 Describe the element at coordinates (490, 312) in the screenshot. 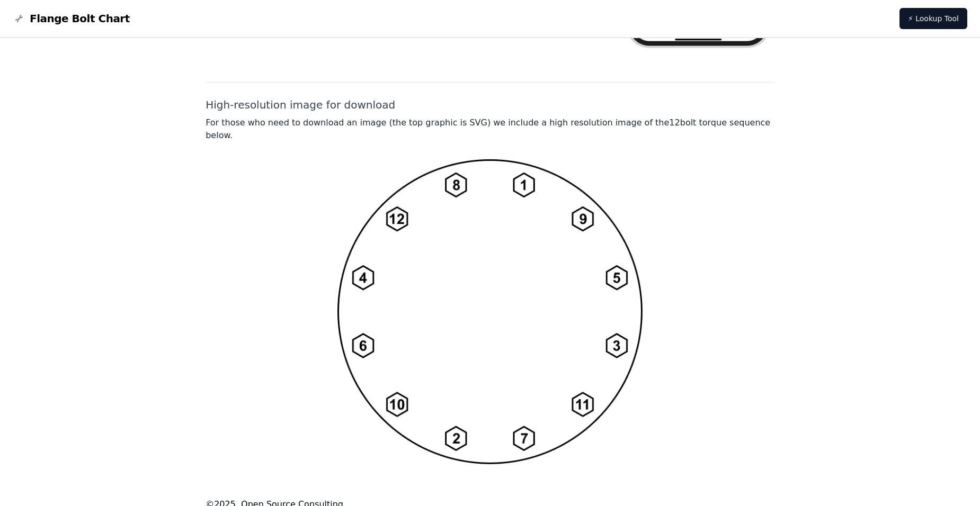

I see `img: 12 bolt torque pattern` at that location.